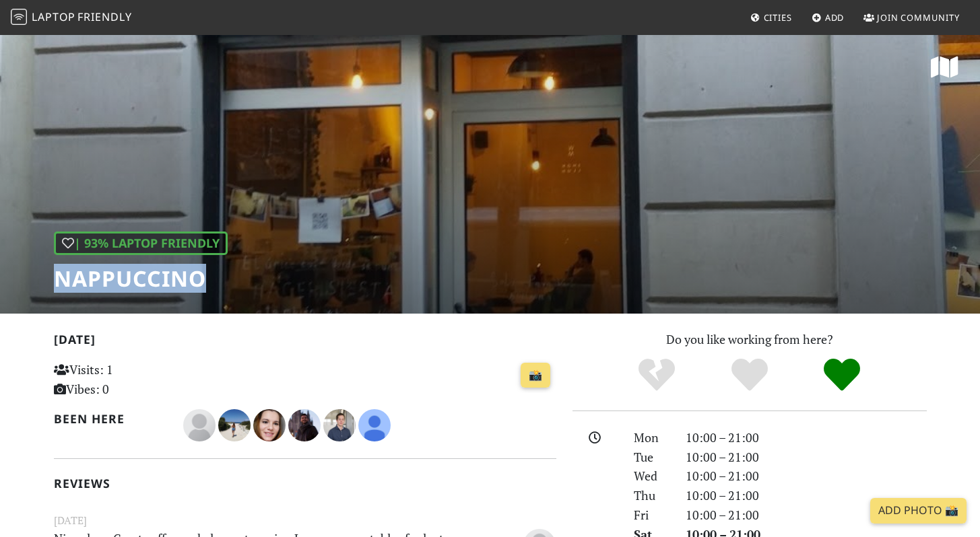  I want to click on div: Thu, so click(651, 495).